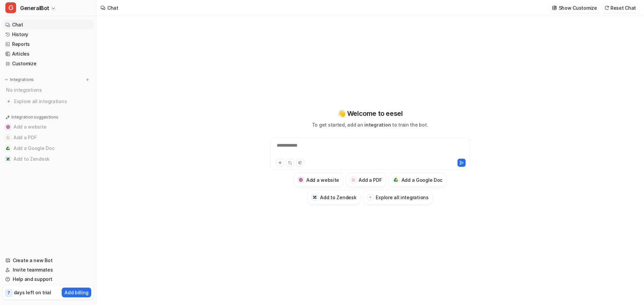  I want to click on a: Invite teammates, so click(48, 270).